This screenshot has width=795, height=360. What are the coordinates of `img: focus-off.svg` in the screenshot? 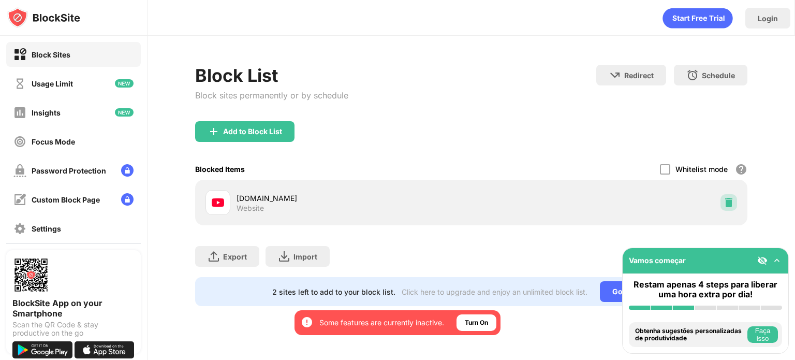 It's located at (20, 141).